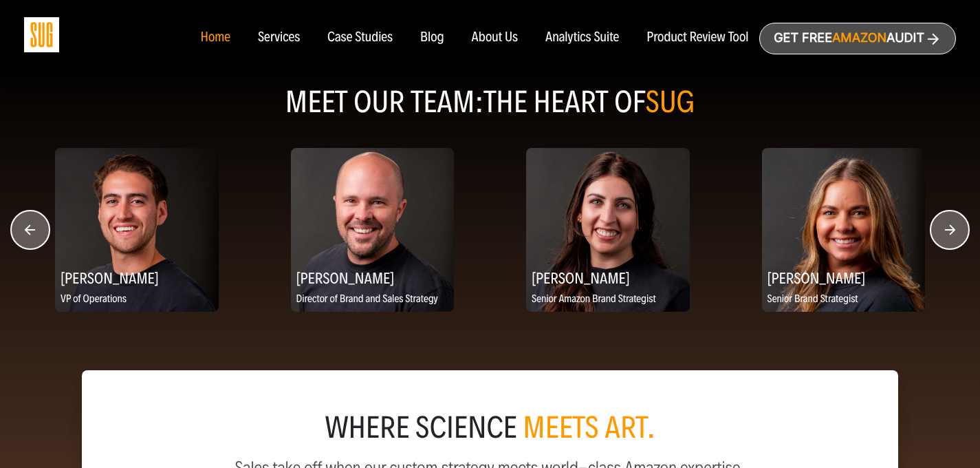 This screenshot has width=980, height=468. I want to click on a: Blog, so click(432, 38).